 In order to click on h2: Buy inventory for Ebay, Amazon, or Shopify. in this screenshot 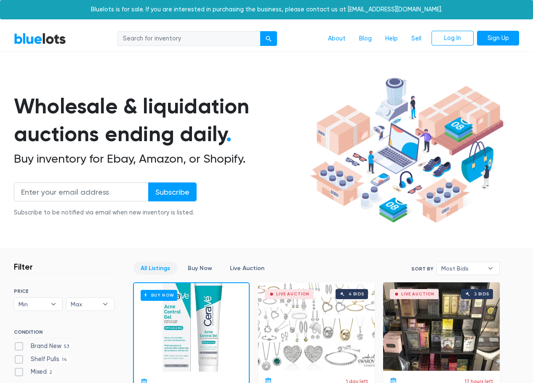, I will do `click(160, 159)`.